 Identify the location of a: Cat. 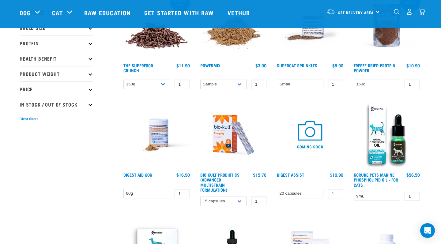
(57, 13).